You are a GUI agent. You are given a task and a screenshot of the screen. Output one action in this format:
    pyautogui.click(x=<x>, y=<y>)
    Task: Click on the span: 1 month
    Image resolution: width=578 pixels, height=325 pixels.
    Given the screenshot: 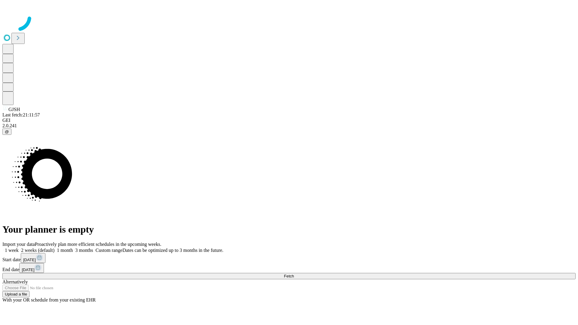 What is the action you would take?
    pyautogui.click(x=65, y=250)
    